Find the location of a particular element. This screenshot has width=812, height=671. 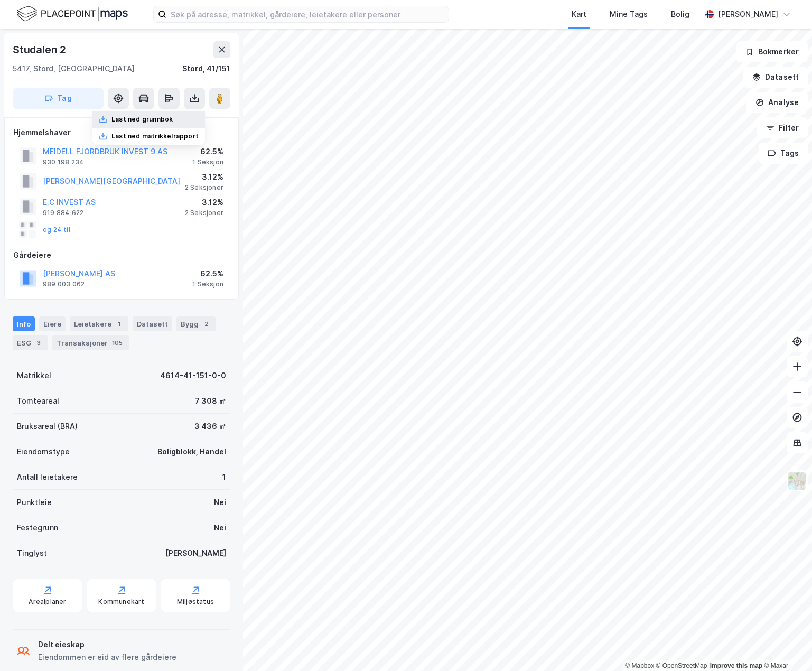

div: Kart is located at coordinates (579, 14).